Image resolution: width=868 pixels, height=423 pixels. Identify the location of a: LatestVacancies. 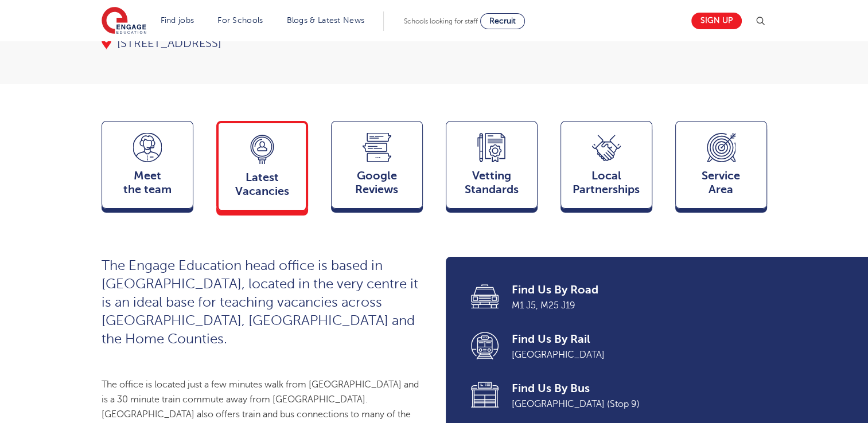
(262, 168).